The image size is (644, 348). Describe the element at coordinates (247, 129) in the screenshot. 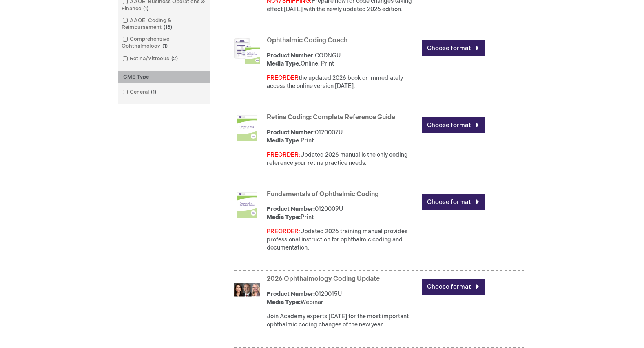

I see `img: Retina Coding: Complete Reference Guide` at that location.